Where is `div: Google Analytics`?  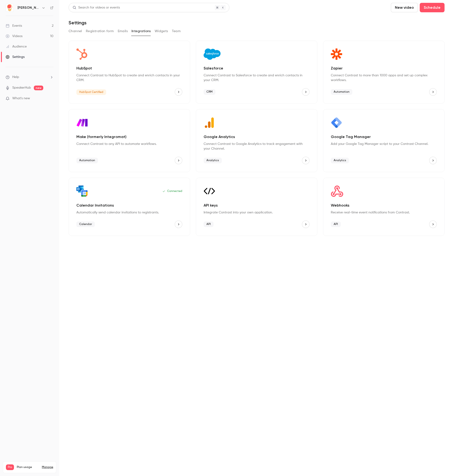 div: Google Analytics is located at coordinates (257, 140).